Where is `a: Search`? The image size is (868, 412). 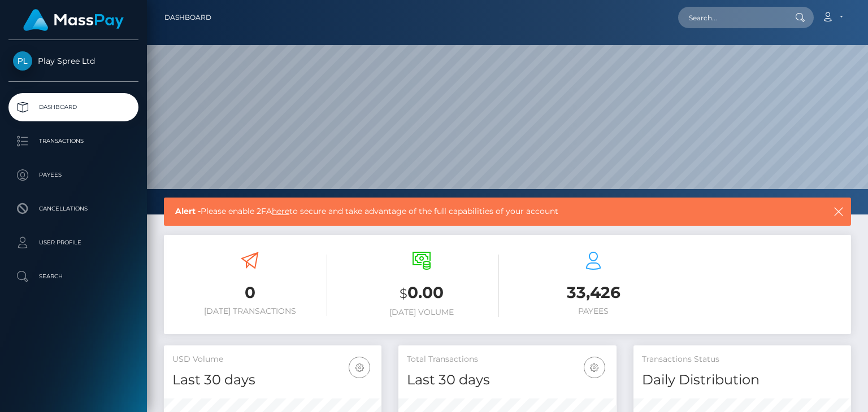 a: Search is located at coordinates (73, 277).